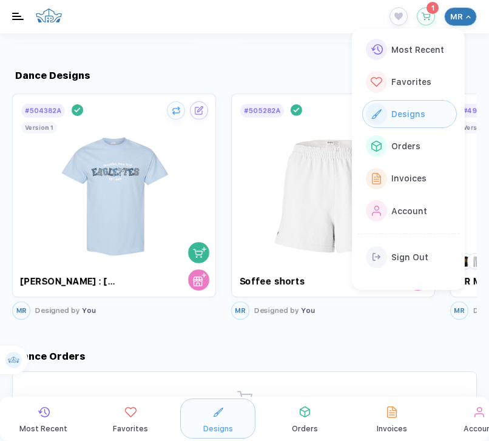  I want to click on div: #505282Ashopping cartstore cart Soffee shortsMRDesigned by You, so click(333, 206).